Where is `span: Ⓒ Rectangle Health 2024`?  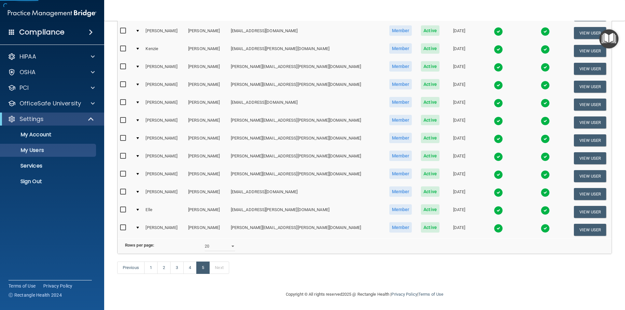
span: Ⓒ Rectangle Health 2024 is located at coordinates (35, 295).